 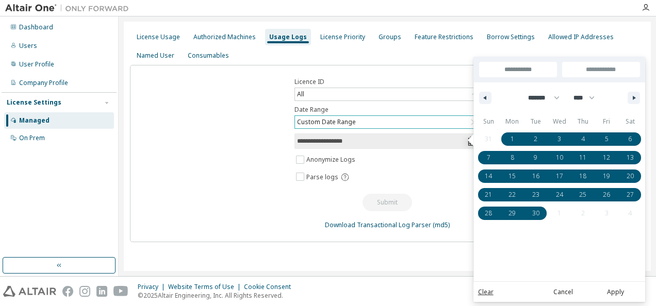 What do you see at coordinates (158, 37) in the screenshot?
I see `div: License Usage` at bounding box center [158, 37].